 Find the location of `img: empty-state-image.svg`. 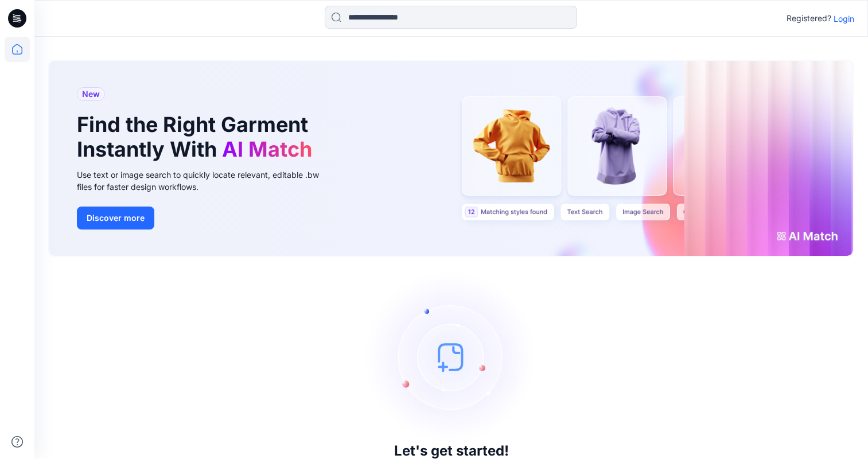

img: empty-state-image.svg is located at coordinates (451, 357).